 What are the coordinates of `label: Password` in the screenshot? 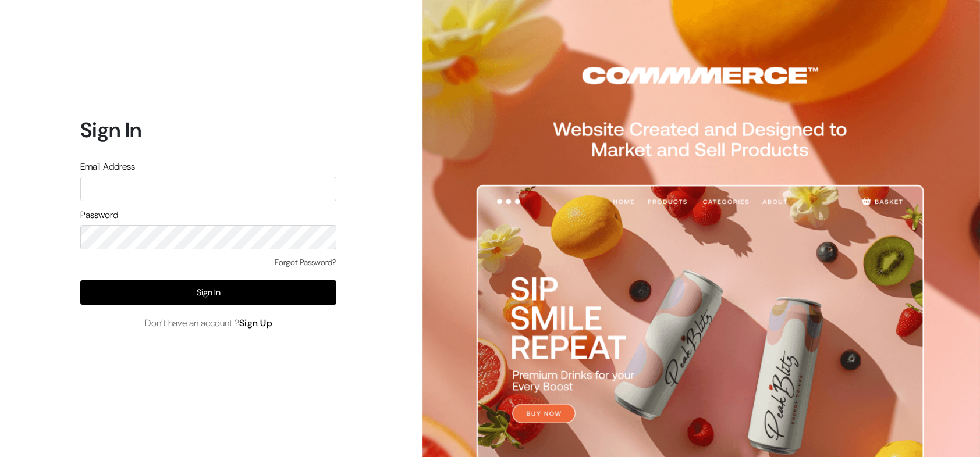 It's located at (99, 215).